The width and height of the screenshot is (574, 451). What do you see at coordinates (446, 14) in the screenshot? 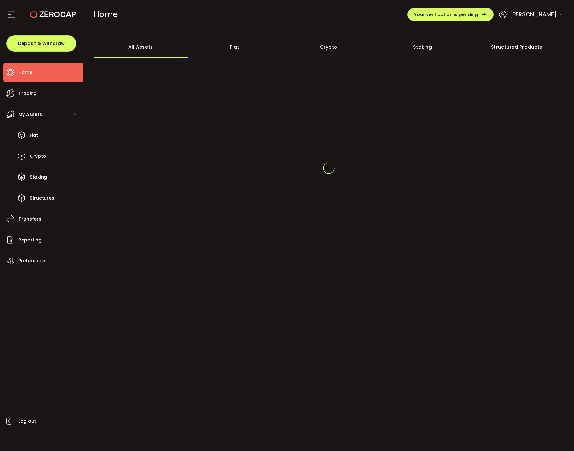
I see `span: Your verification is pending` at bounding box center [446, 14].